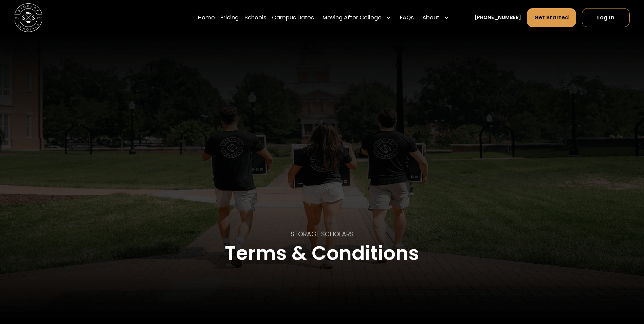  Describe the element at coordinates (552, 18) in the screenshot. I see `a: Get Started` at that location.